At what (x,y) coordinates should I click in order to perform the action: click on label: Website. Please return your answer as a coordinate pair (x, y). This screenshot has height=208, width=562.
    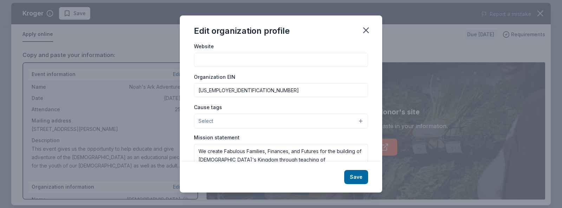
    Looking at the image, I should click on (204, 46).